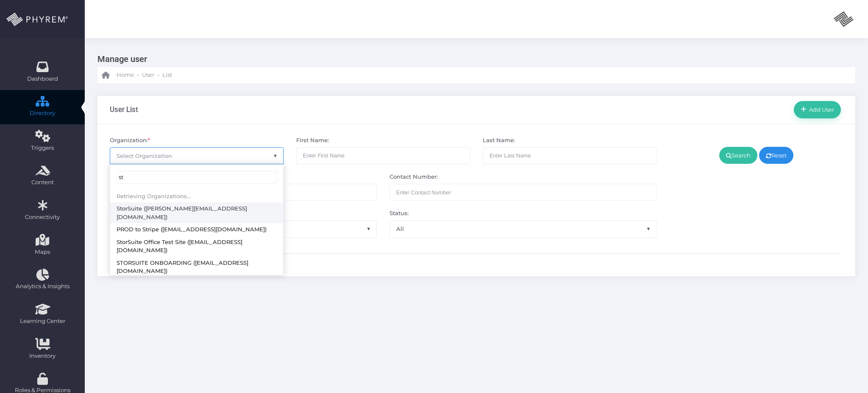 The image size is (868, 393). I want to click on span: Triggers, so click(43, 148).